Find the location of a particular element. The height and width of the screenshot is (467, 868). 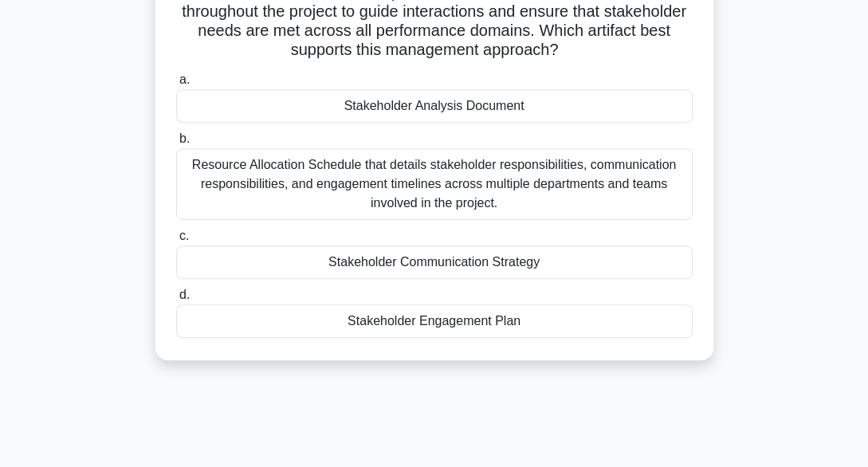

span: d. is located at coordinates (185, 294).